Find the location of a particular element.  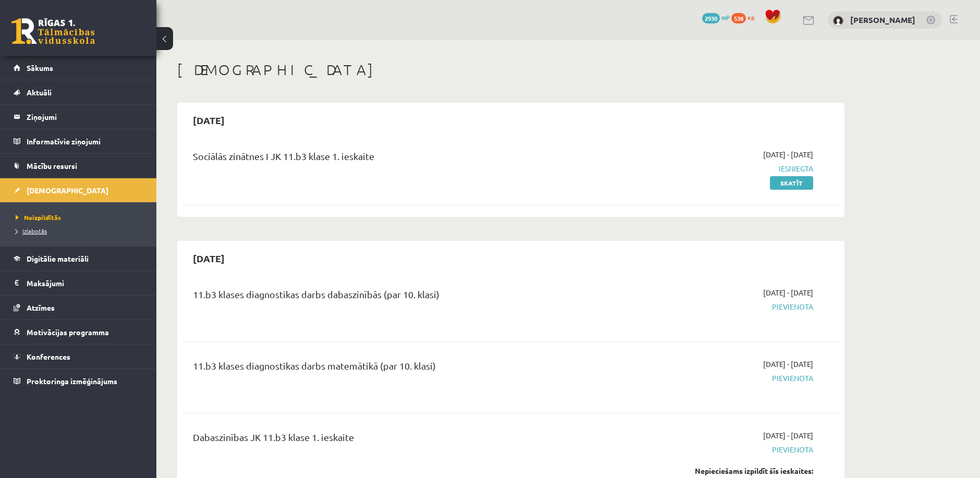

a: Izlabotās is located at coordinates (81, 231).